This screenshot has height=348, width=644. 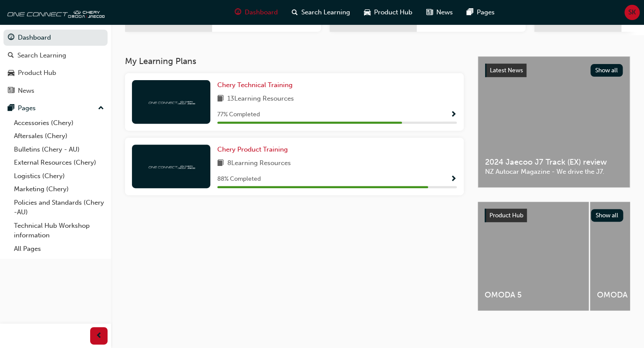 What do you see at coordinates (55, 64) in the screenshot?
I see `button: DashboardSearch LearningProduct HubNews` at bounding box center [55, 64].